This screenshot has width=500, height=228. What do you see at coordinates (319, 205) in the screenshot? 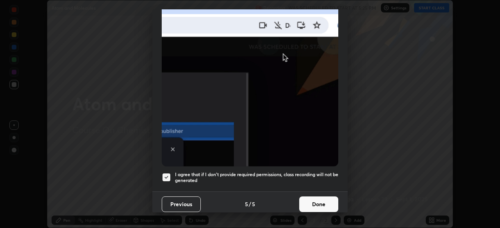
I see `button: Done` at bounding box center [319, 205].